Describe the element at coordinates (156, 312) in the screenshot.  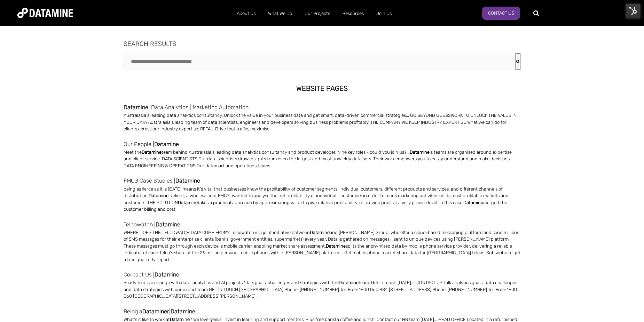
I see `span: Dataminer` at that location.